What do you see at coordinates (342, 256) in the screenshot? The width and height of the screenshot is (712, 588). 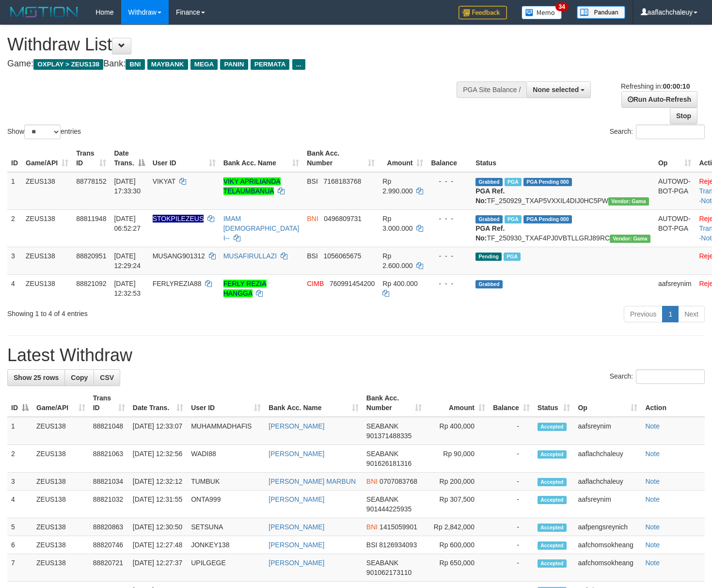 I see `span: Copy 1056065675 to clipboard` at bounding box center [342, 256].